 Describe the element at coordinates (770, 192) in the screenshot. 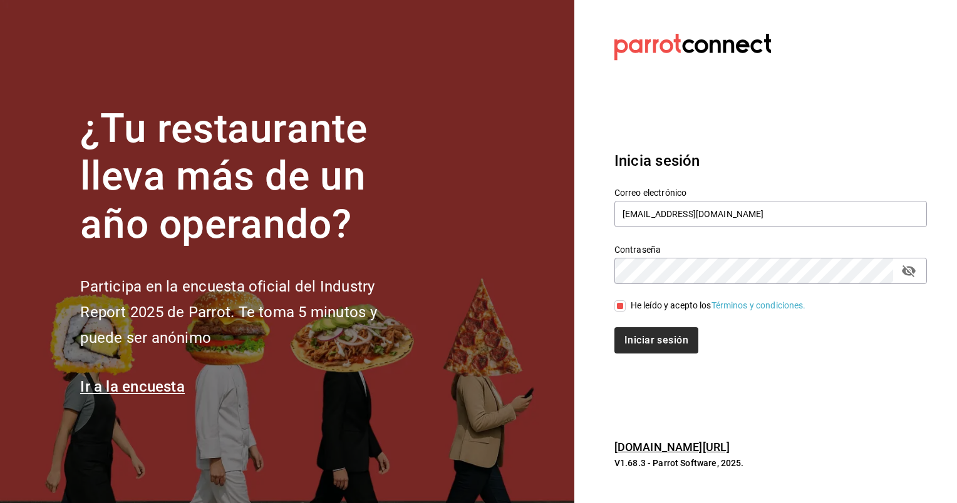

I see `label: Correo electrónico` at that location.